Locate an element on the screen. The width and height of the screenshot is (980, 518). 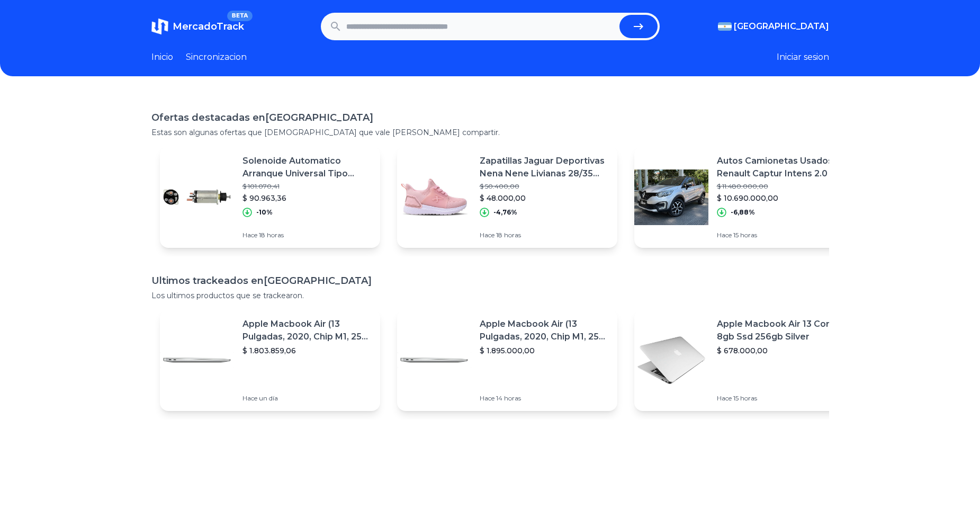
p: -10% is located at coordinates (265, 213).